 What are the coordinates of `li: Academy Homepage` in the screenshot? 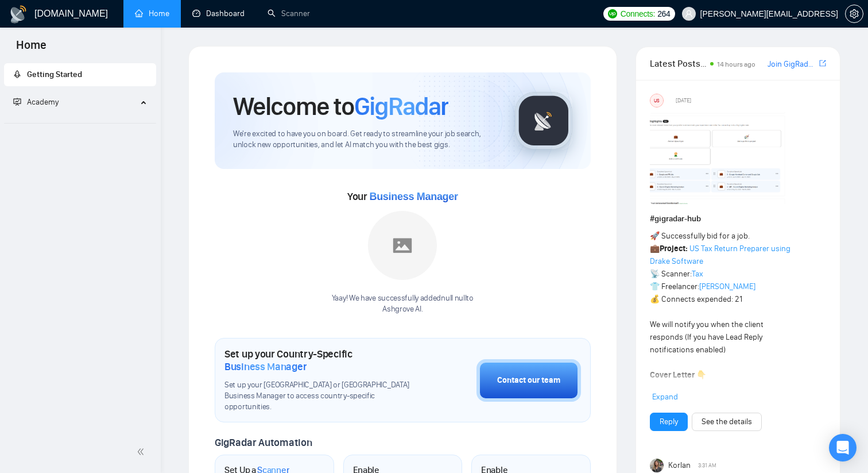 It's located at (80, 122).